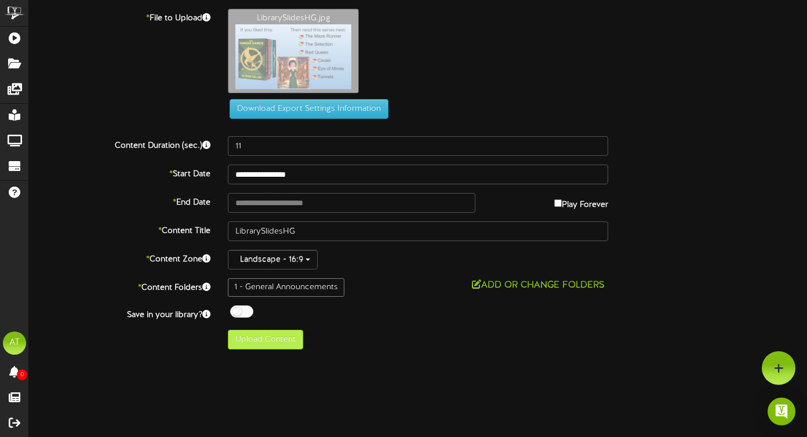  What do you see at coordinates (119, 16) in the screenshot?
I see `label: File to Upload` at bounding box center [119, 16].